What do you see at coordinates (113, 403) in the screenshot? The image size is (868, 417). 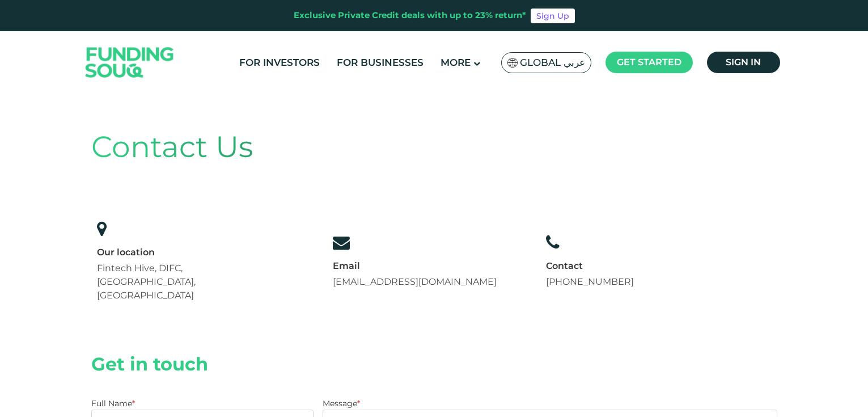 I see `label: Full Name` at bounding box center [113, 403].